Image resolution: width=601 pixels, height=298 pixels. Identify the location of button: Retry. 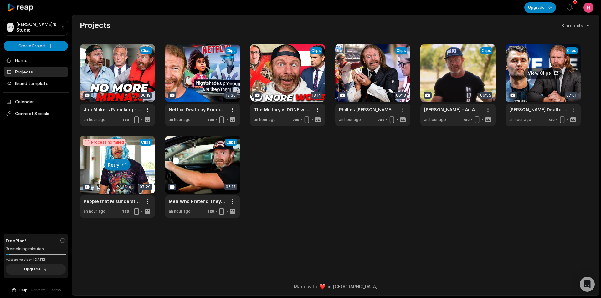
(117, 165).